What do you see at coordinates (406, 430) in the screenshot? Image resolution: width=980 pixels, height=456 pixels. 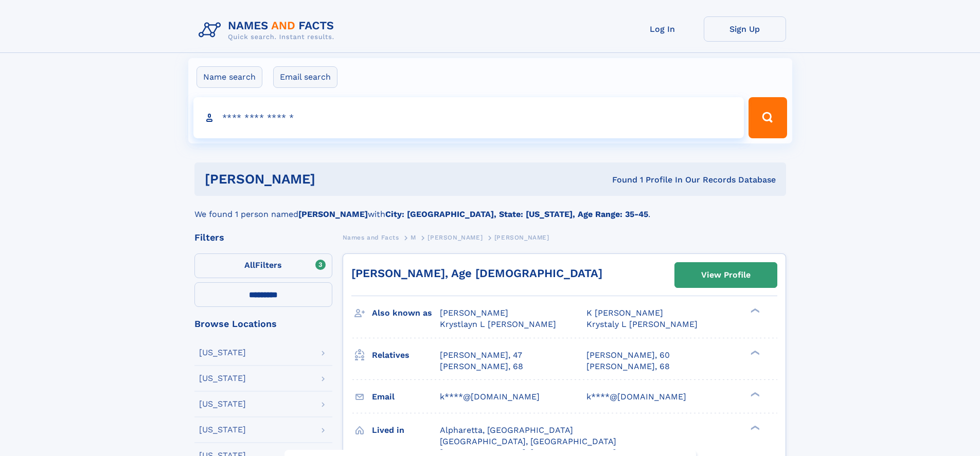 I see `h3: Lived in` at bounding box center [406, 430].